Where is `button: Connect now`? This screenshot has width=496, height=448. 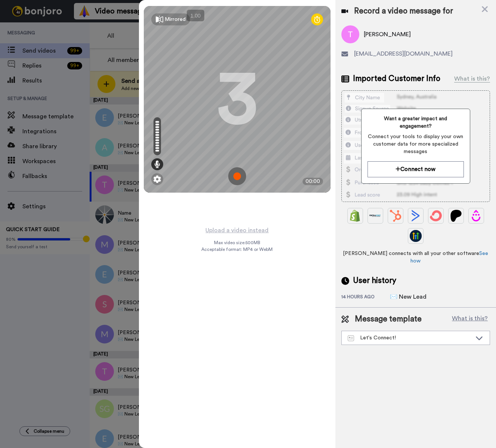
button: Connect now is located at coordinates (415, 169).